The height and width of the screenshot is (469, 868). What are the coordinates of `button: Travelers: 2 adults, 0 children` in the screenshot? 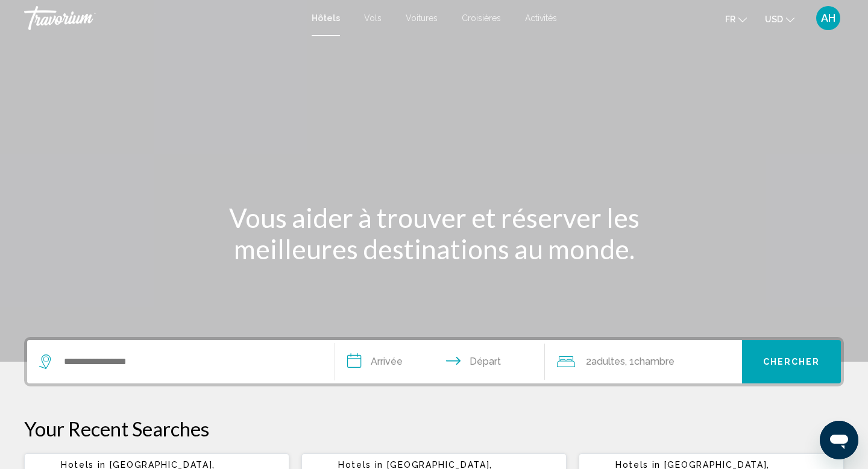 It's located at (643, 361).